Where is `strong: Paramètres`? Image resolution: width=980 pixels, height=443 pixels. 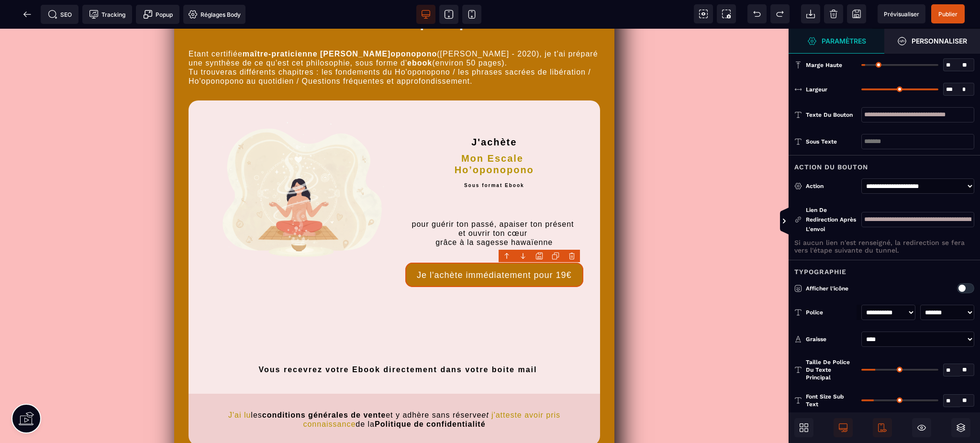 strong: Paramètres is located at coordinates (844, 41).